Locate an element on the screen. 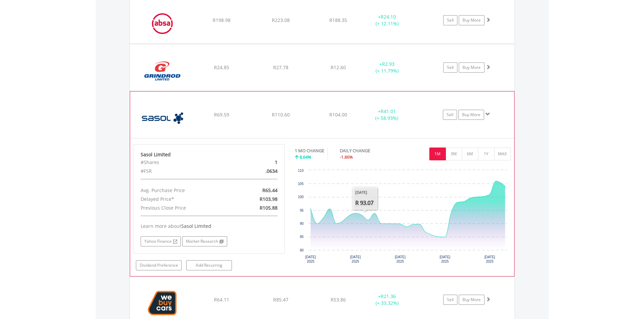 Image resolution: width=644 pixels, height=319 pixels. span: 8.64% is located at coordinates (305, 157).